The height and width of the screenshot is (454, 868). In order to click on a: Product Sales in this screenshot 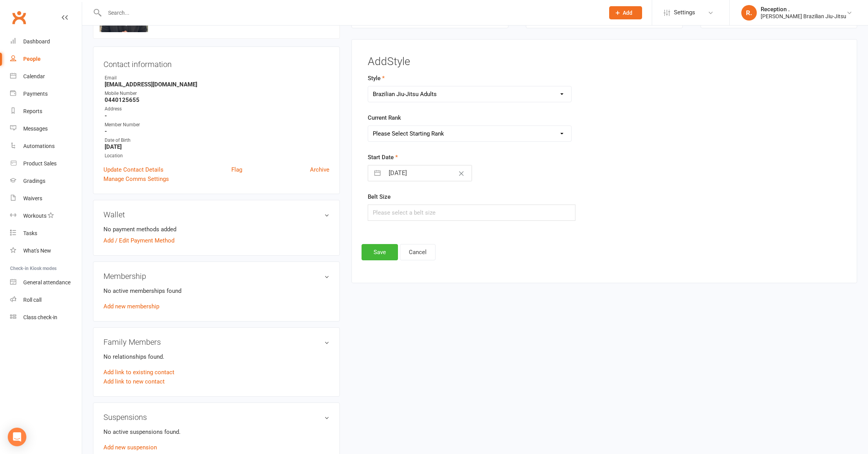, I will do `click(46, 163)`.